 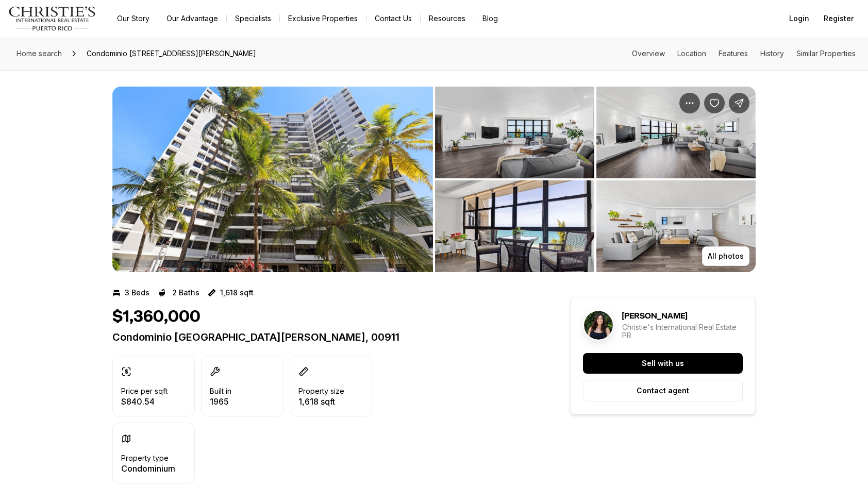 I want to click on a: Skip to: History, so click(x=772, y=53).